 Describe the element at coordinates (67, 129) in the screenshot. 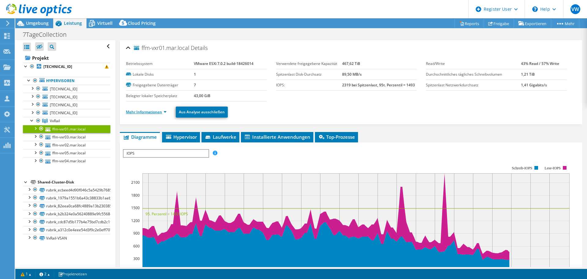

I see `a: ffm-vxr01.mar.local` at that location.